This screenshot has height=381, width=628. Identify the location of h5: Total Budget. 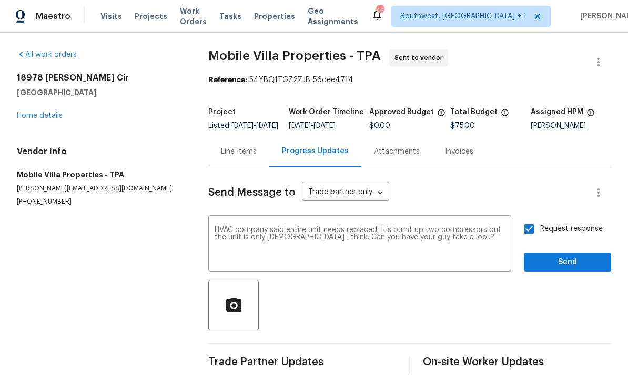
(474, 113).